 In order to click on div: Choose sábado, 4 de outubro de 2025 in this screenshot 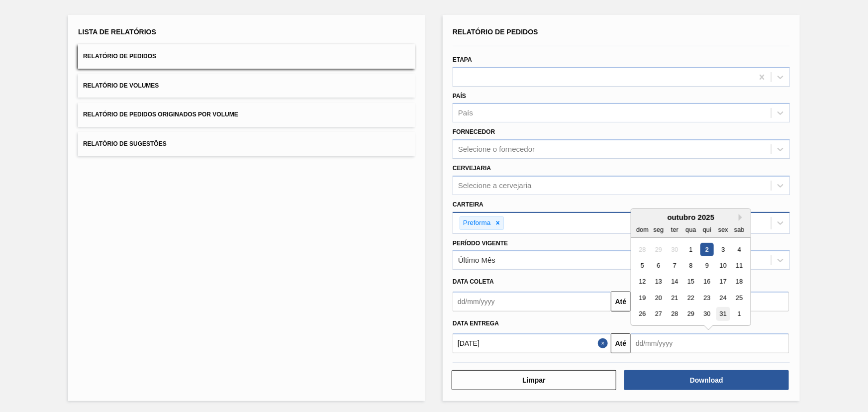, I will do `click(739, 249)`.